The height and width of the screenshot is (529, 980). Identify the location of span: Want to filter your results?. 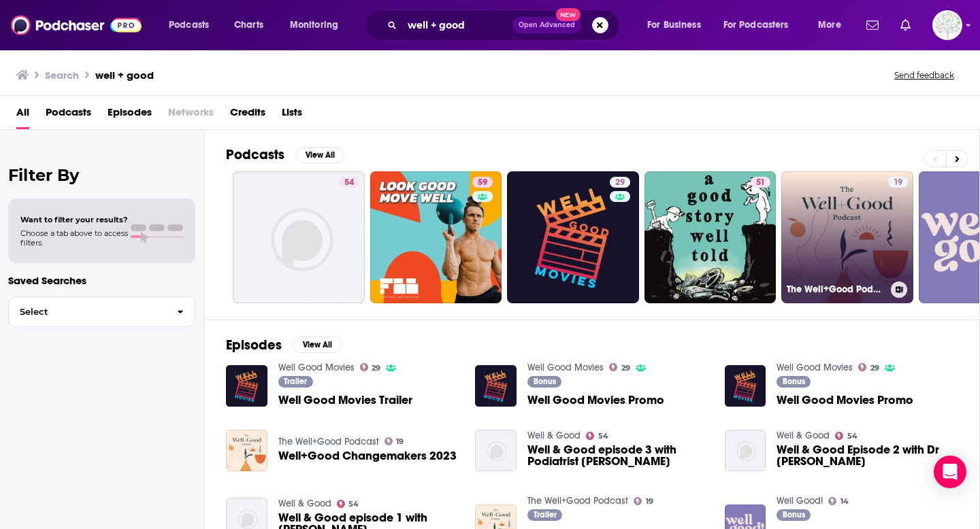
(74, 220).